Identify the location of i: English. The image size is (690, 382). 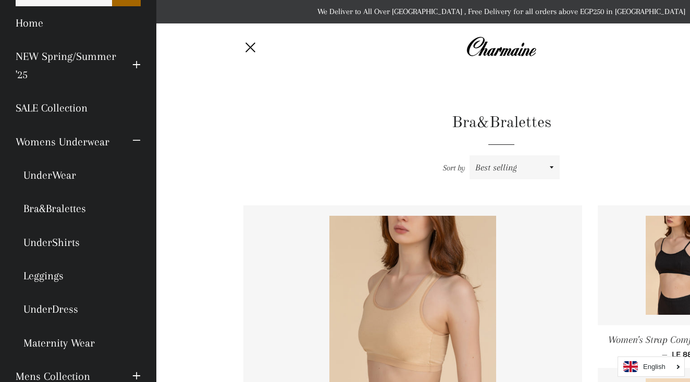
(654, 366).